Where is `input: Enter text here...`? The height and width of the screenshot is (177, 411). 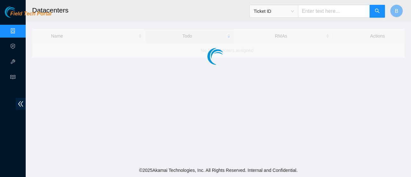 input: Enter text here... is located at coordinates (334, 11).